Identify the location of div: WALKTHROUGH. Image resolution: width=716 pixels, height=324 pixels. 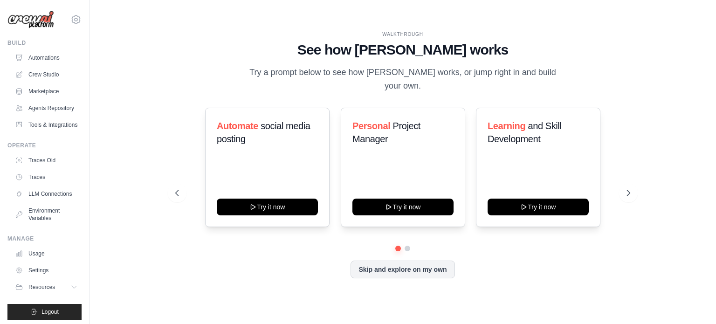
(403, 34).